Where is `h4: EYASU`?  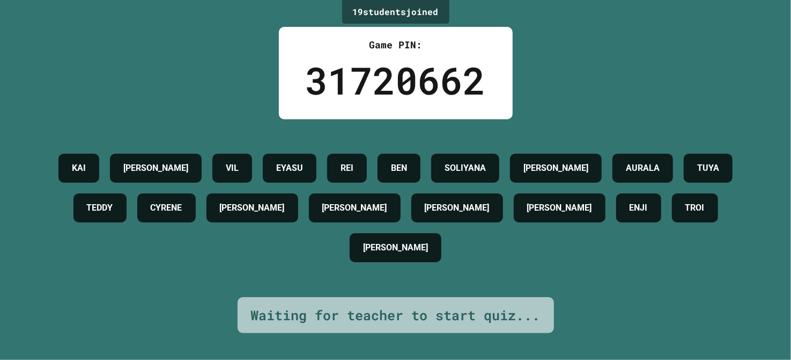
h4: EYASU is located at coordinates (290, 168).